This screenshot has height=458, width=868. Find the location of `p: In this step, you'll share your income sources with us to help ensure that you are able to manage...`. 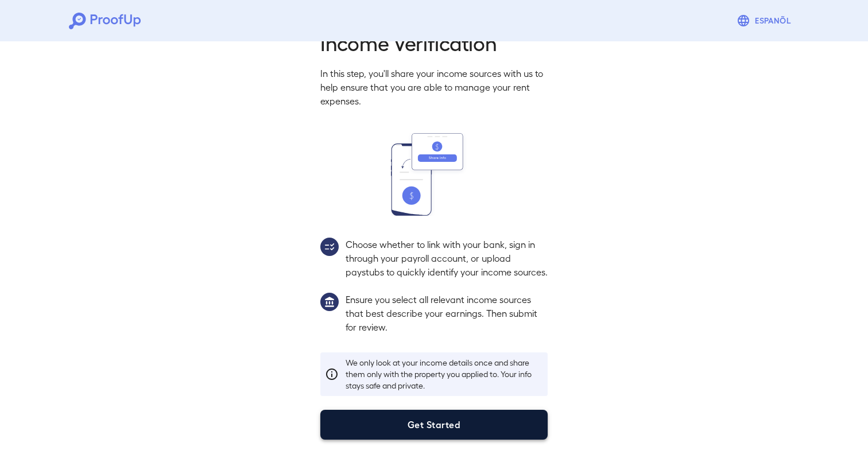

p: In this step, you'll share your income sources with us to help ensure that you are able to manage... is located at coordinates (434, 87).